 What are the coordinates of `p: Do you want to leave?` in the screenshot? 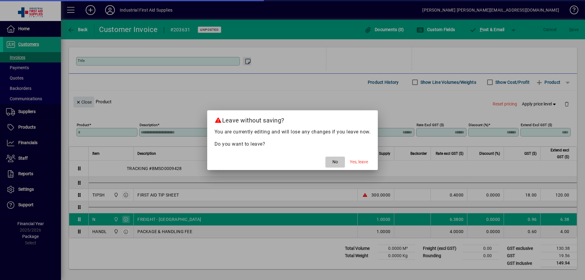 It's located at (292, 144).